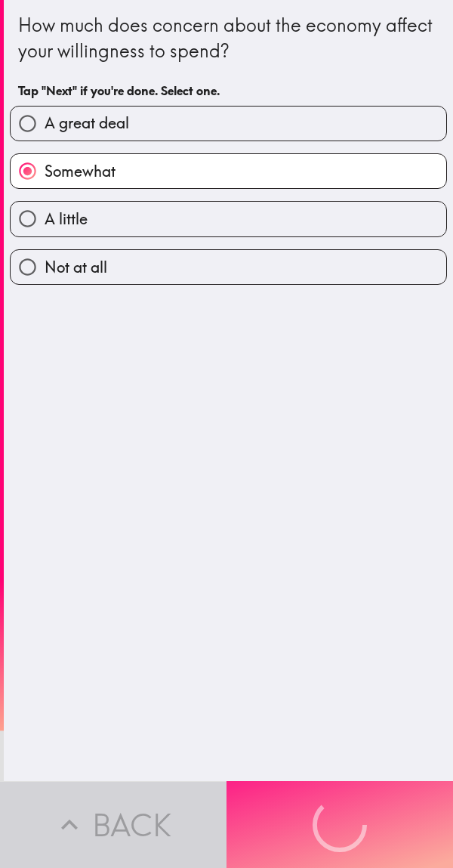 The image size is (453, 868). Describe the element at coordinates (228, 37) in the screenshot. I see `div: How much does concern about the economy affect your willingness to spend?` at that location.